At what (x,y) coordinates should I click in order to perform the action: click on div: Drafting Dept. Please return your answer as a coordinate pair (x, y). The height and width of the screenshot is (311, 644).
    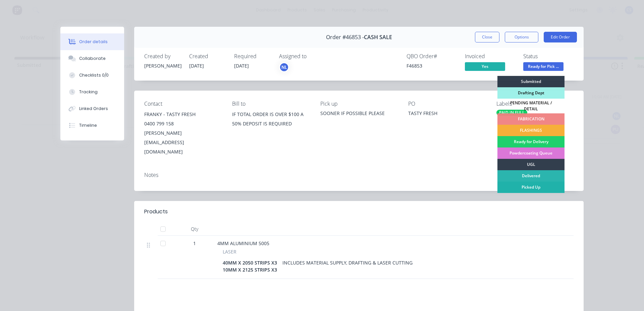
    Looking at the image, I should click on (531, 93).